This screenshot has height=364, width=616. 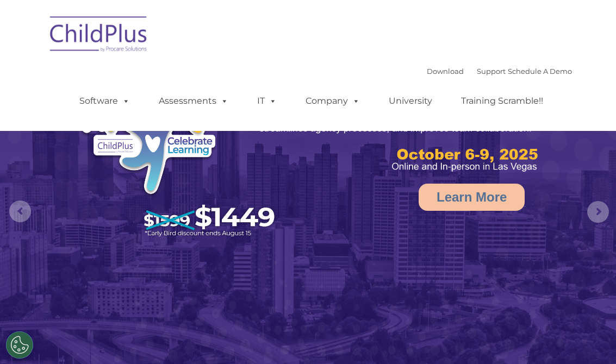 I want to click on a: Download, so click(x=446, y=71).